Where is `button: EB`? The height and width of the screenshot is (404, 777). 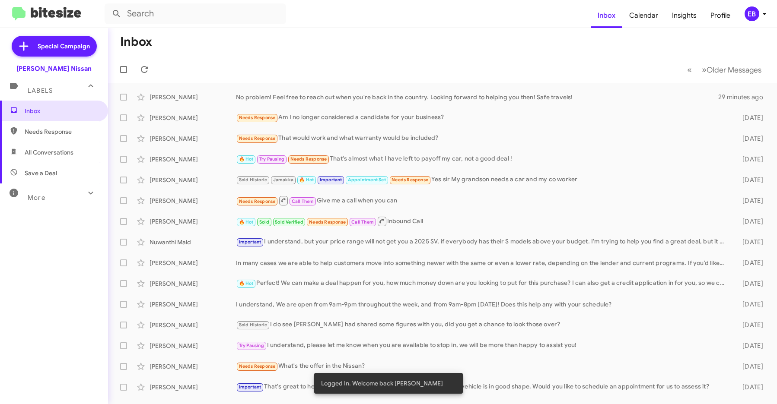 button: EB is located at coordinates (752, 14).